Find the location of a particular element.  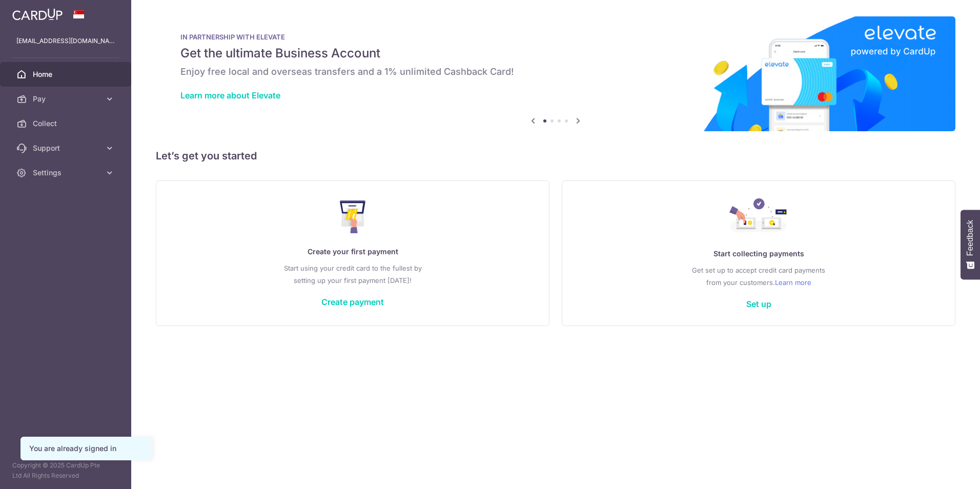

span: Home is located at coordinates (67, 74).